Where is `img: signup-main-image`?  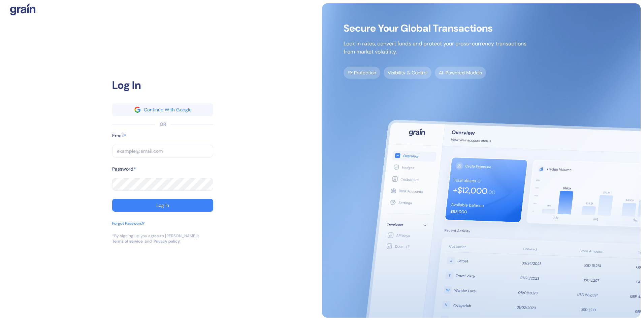 img: signup-main-image is located at coordinates (481, 160).